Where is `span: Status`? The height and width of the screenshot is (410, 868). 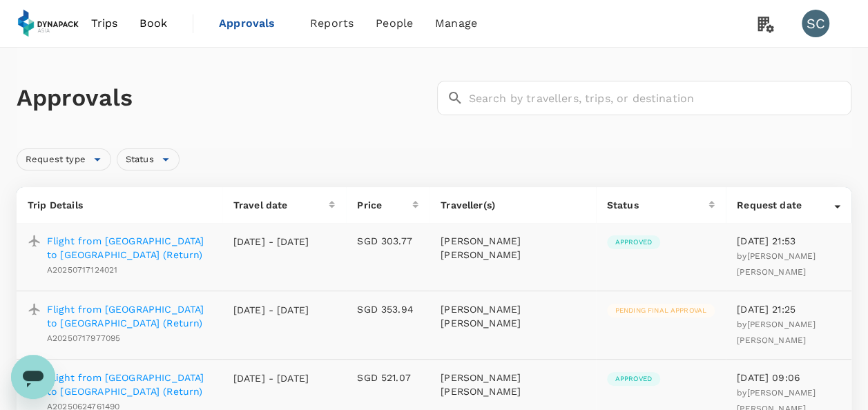
span: Status is located at coordinates (140, 159).